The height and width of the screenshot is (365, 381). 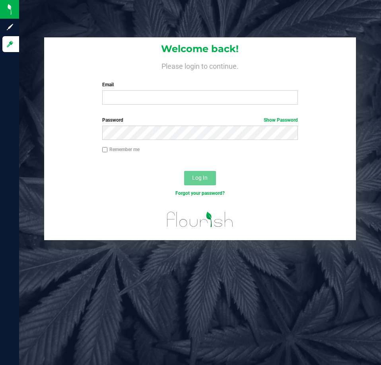 What do you see at coordinates (10, 44) in the screenshot?
I see `inline-svg: Log in` at bounding box center [10, 44].